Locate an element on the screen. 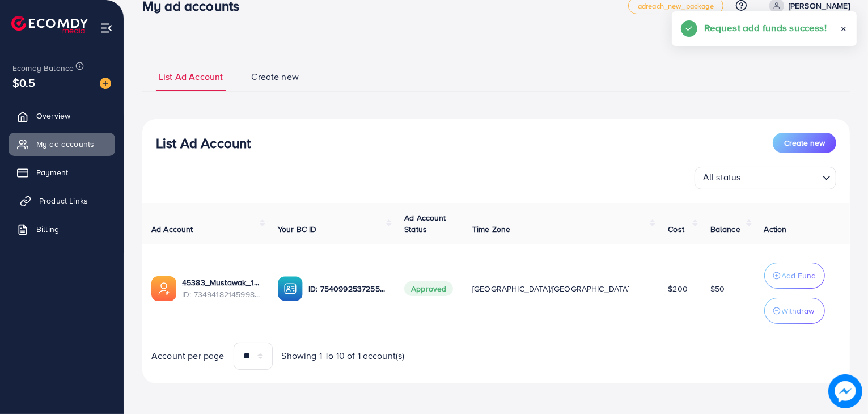  a: Billing is located at coordinates (61, 229).